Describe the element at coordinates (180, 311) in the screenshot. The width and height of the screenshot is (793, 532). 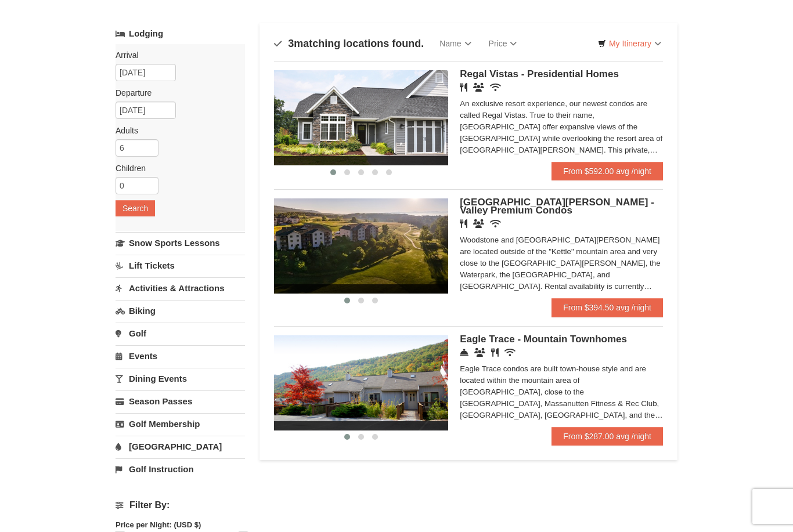
I see `a: Biking` at that location.